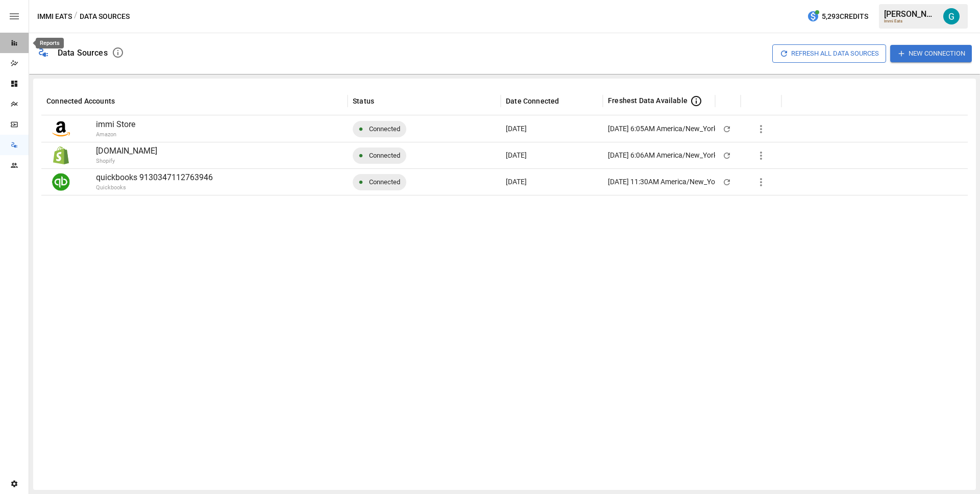 This screenshot has height=494, width=980. Describe the element at coordinates (363, 101) in the screenshot. I see `div: Status` at that location.